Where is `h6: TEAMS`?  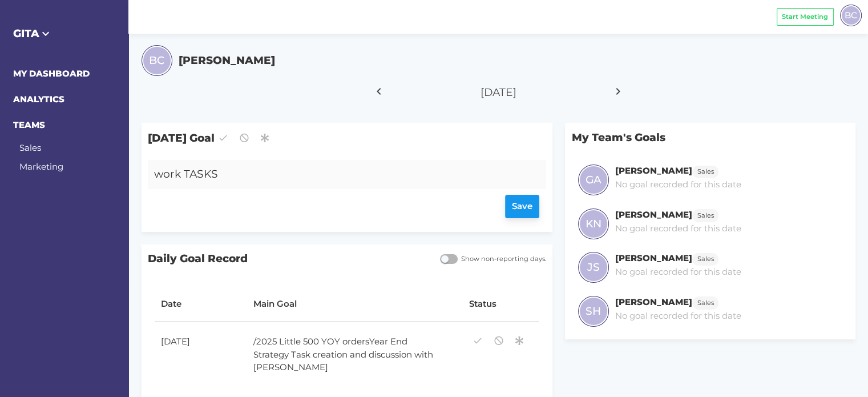
h6: TEAMS is located at coordinates (64, 125).